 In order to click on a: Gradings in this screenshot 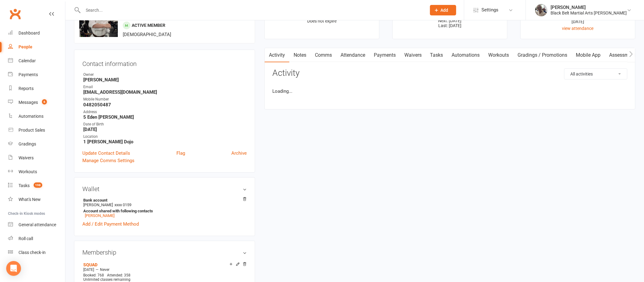, I will do `click(36, 144)`.